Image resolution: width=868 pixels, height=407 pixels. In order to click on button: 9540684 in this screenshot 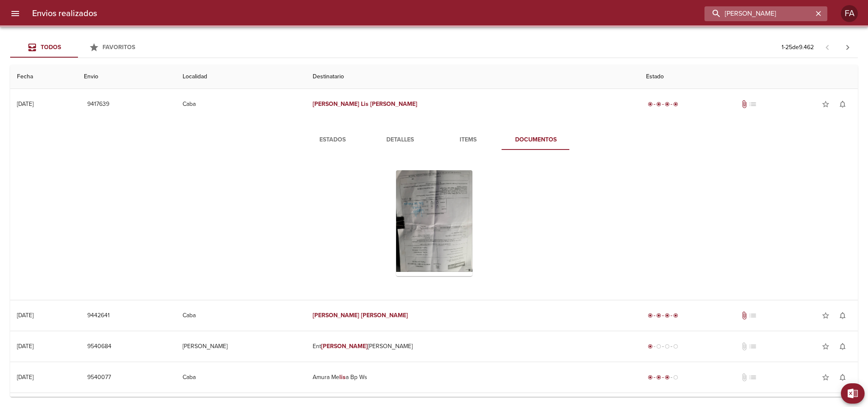, I will do `click(99, 346)`.